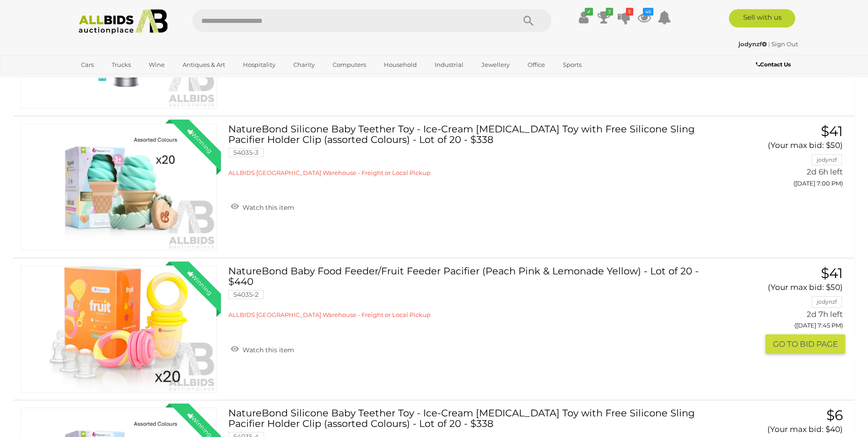 The width and height of the screenshot is (868, 437). What do you see at coordinates (644, 18) in the screenshot?
I see `a: 46` at bounding box center [644, 18].